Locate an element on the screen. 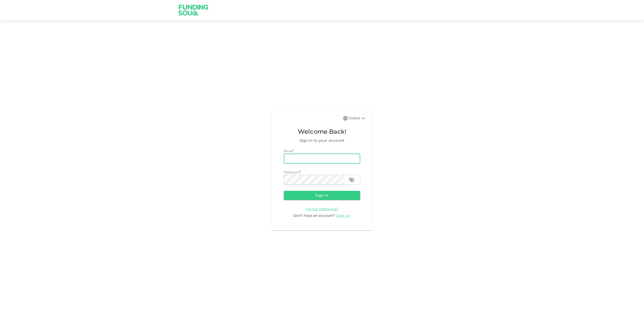  div: email is located at coordinates (322, 159).